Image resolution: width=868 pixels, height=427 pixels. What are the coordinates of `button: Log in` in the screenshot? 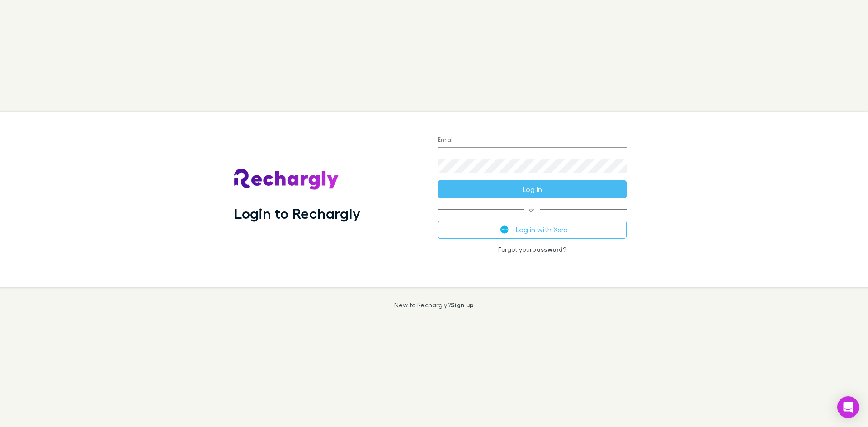 It's located at (532, 190).